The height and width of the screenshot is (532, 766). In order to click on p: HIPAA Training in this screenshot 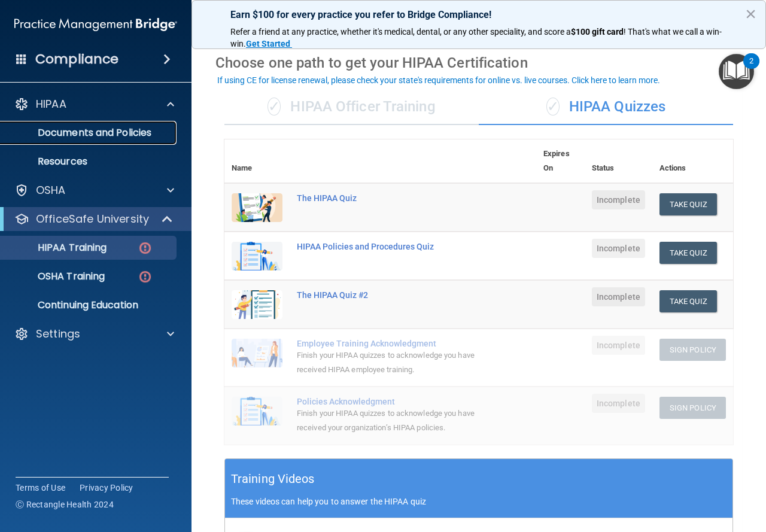, I will do `click(57, 248)`.